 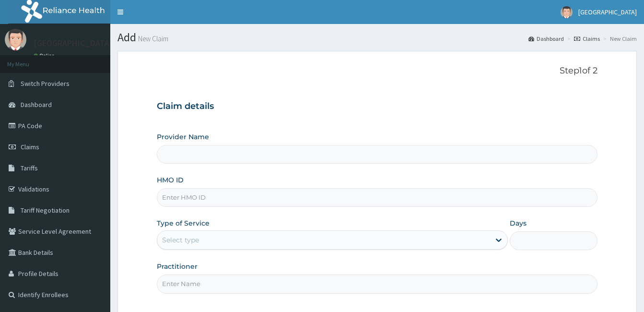 I want to click on label: Practitioner, so click(x=177, y=266).